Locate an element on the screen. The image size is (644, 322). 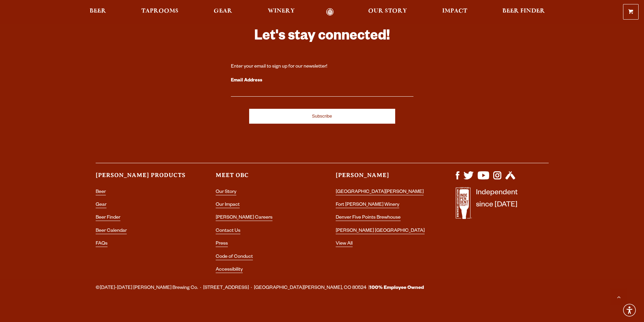
a: Code of Conduct is located at coordinates (234, 257).